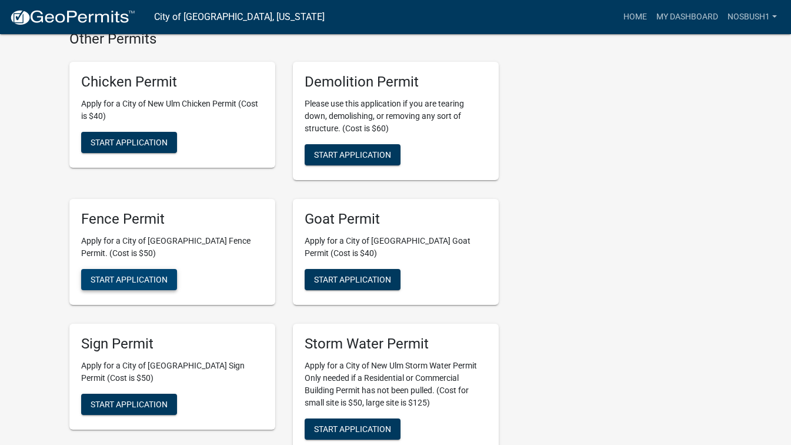  Describe the element at coordinates (687, 17) in the screenshot. I see `a: My Dashboard` at that location.